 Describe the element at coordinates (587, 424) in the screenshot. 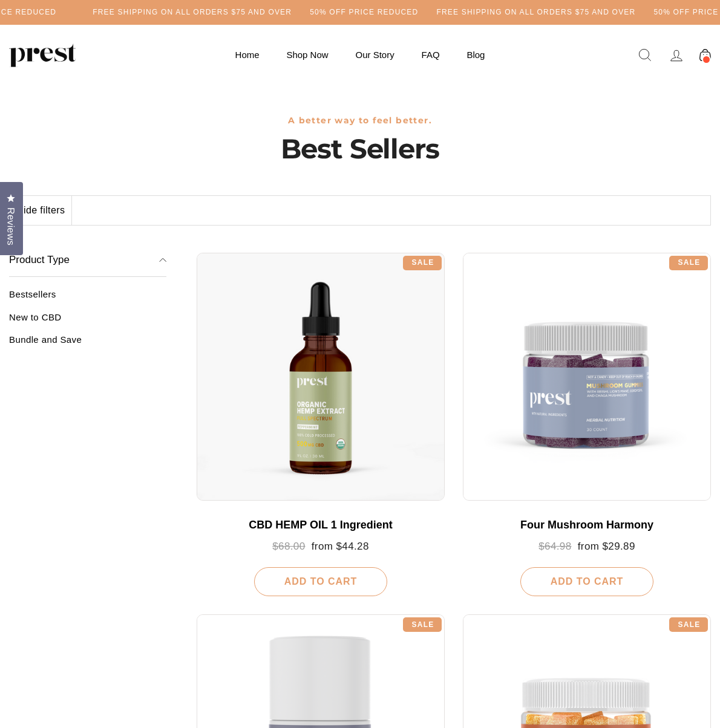

I see `a: Four Mushroom Harmony $64.98 from $29.89 Add To Cart` at that location.